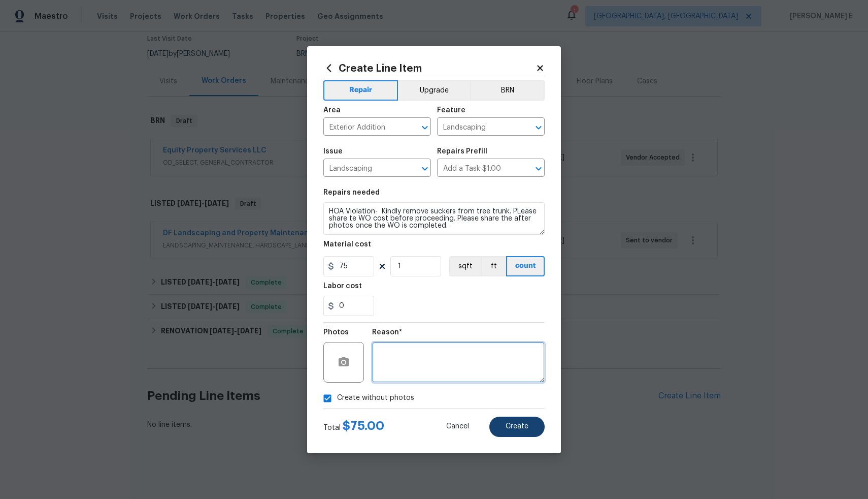 This screenshot has width=868, height=499. What do you see at coordinates (516, 426) in the screenshot?
I see `span: Create` at bounding box center [516, 426].